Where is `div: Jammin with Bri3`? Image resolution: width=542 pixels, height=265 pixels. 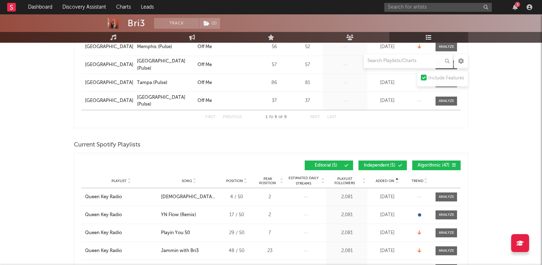 div: Jammin with Bri3 is located at coordinates (180, 251).